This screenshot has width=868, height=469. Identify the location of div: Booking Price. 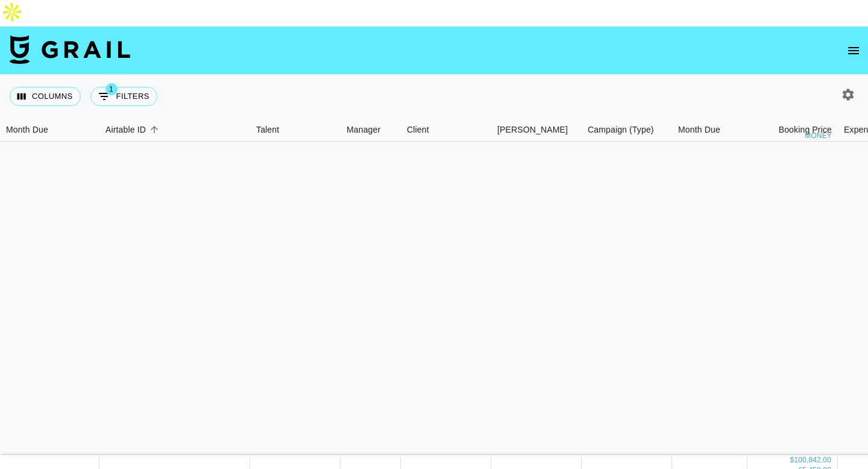
(805, 129).